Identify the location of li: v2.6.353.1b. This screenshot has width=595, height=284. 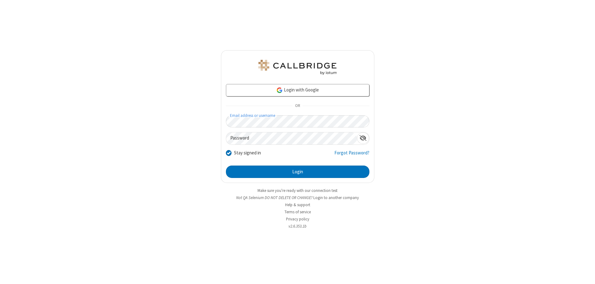
(298, 226).